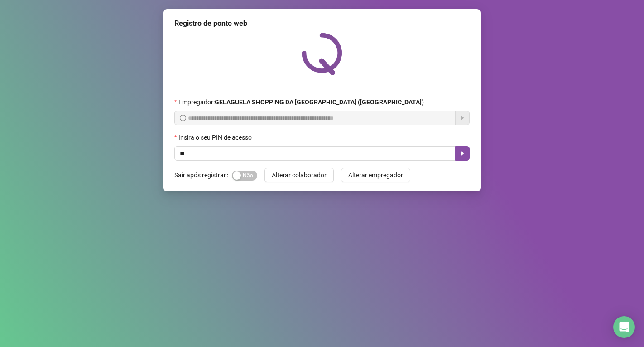 Image resolution: width=644 pixels, height=347 pixels. I want to click on button: Alterar empregador, so click(375, 175).